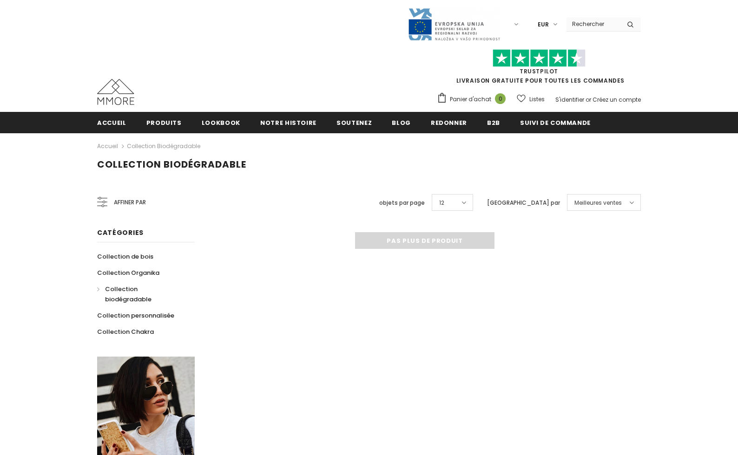 The height and width of the screenshot is (455, 738). I want to click on span: Notre histoire, so click(288, 123).